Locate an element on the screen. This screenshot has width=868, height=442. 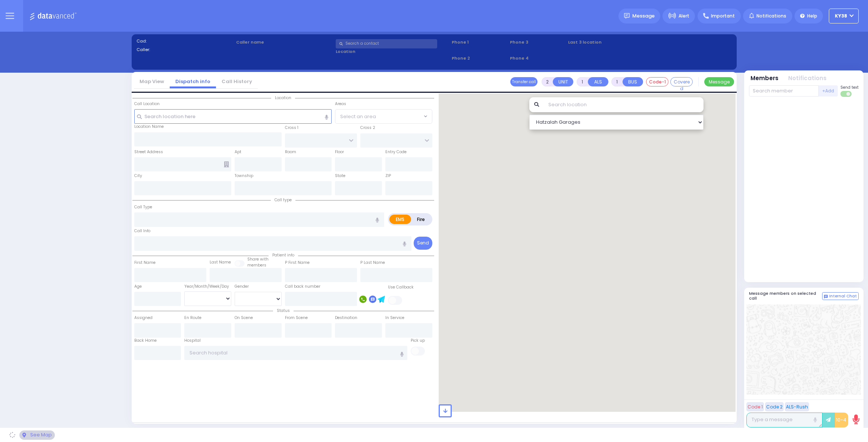
span: Status is located at coordinates (283, 311).